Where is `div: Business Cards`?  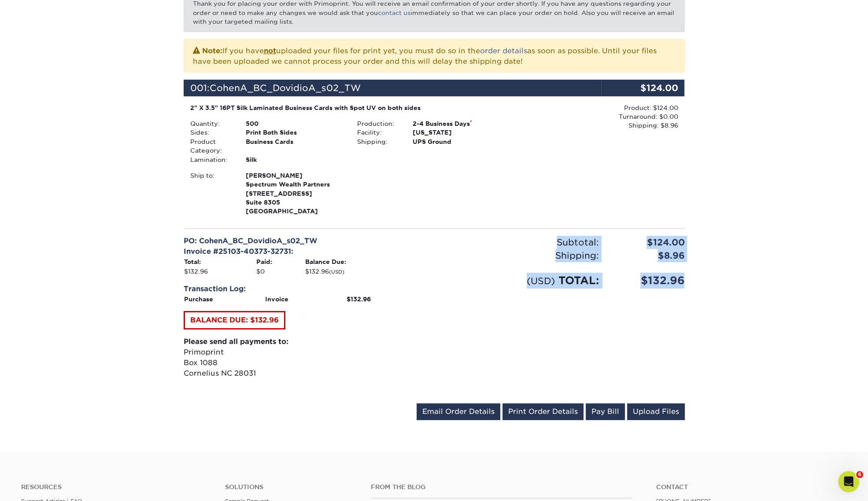
div: Business Cards is located at coordinates (295, 146).